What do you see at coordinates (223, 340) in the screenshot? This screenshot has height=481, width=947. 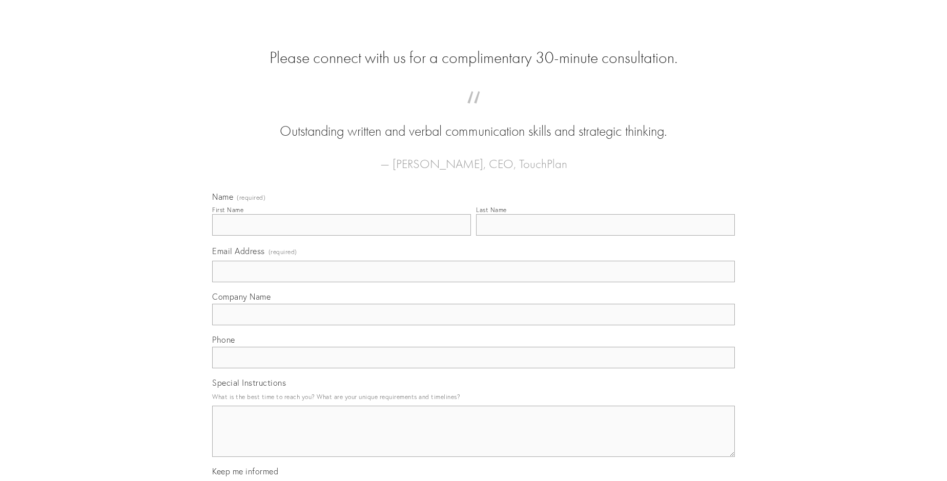 I see `span: Phone` at bounding box center [223, 340].